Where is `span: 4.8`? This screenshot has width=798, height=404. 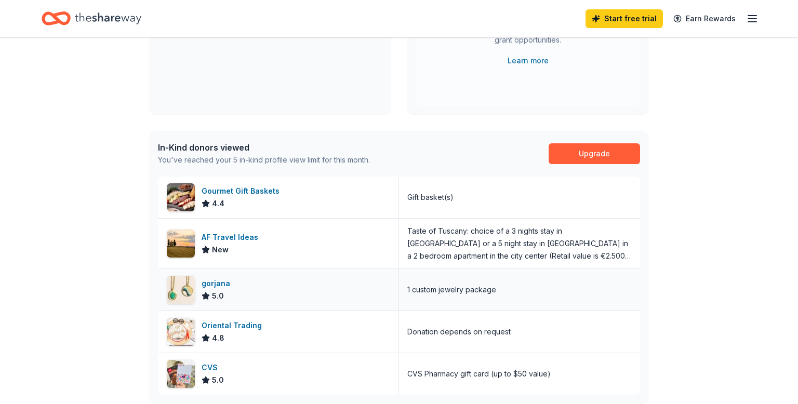
span: 4.8 is located at coordinates (218, 338).